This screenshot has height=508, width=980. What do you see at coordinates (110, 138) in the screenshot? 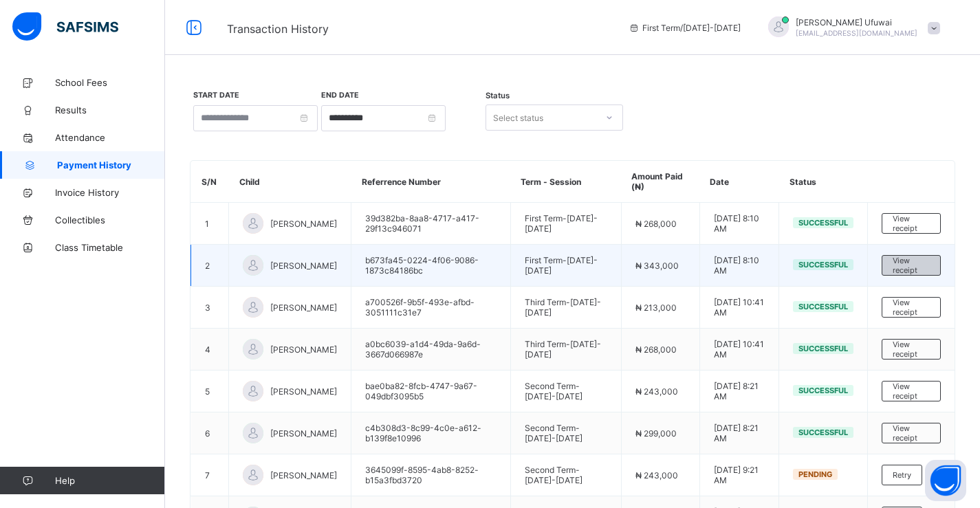
I see `span: Attendance` at bounding box center [110, 138].